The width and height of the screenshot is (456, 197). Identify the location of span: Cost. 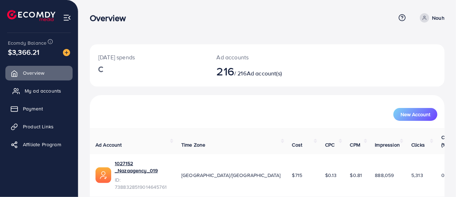
(297, 145).